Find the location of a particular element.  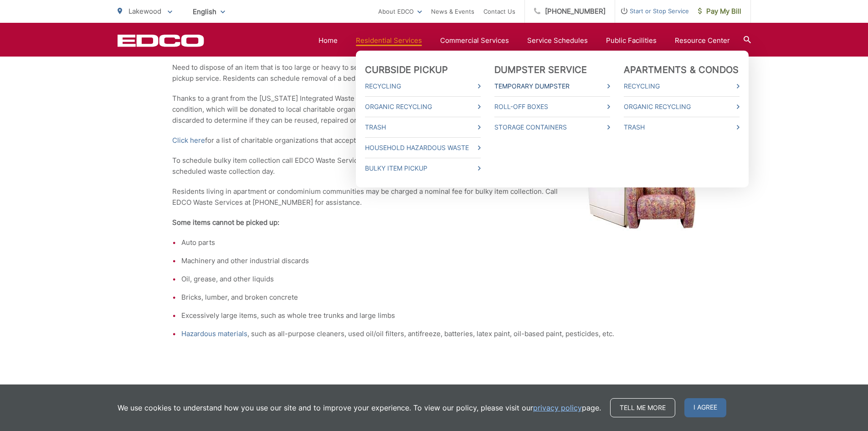

a: Storage Containers is located at coordinates (552, 127).